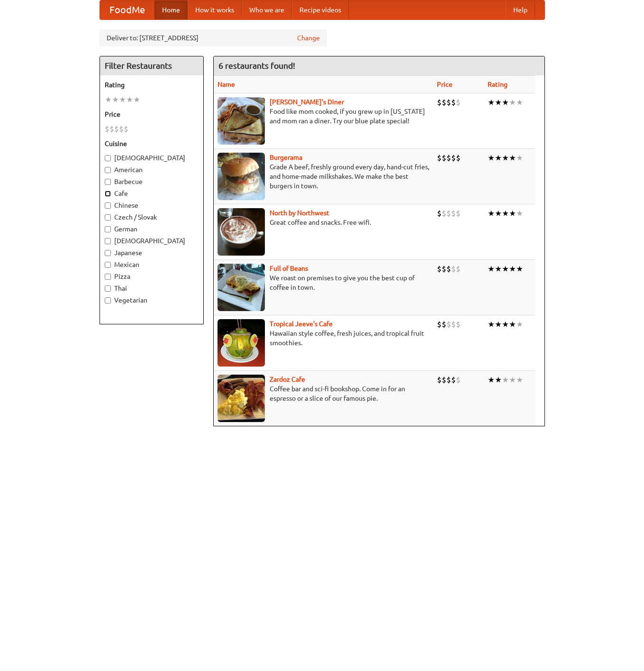  I want to click on label: Vegetarian, so click(151, 300).